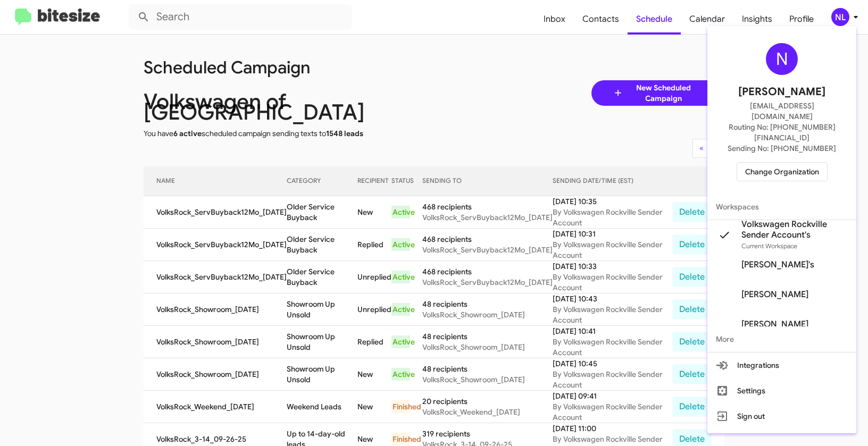 Image resolution: width=868 pixels, height=446 pixels. What do you see at coordinates (782, 365) in the screenshot?
I see `button: Integrations` at bounding box center [782, 365].